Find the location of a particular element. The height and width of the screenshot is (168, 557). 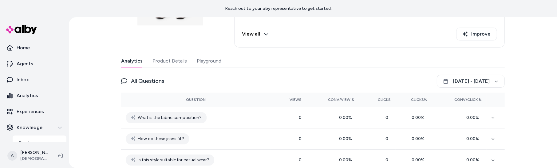

a: Home is located at coordinates (34, 48).